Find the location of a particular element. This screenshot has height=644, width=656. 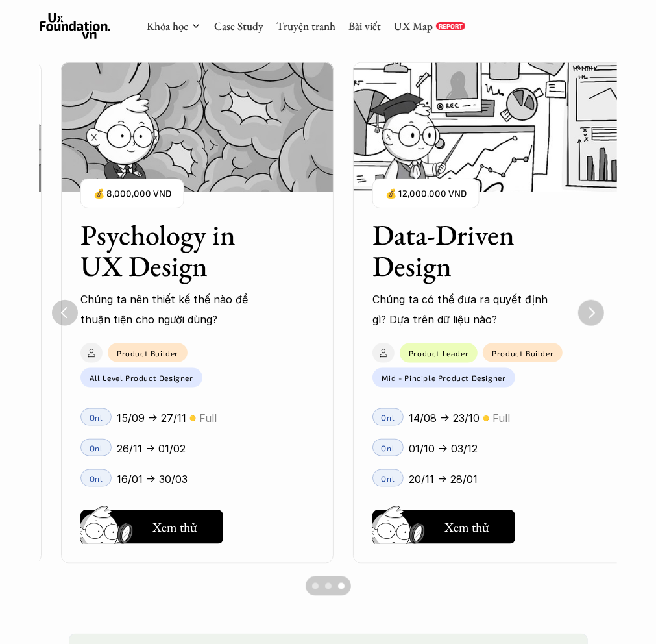

button: Scroll to page 1 is located at coordinates (313, 586).